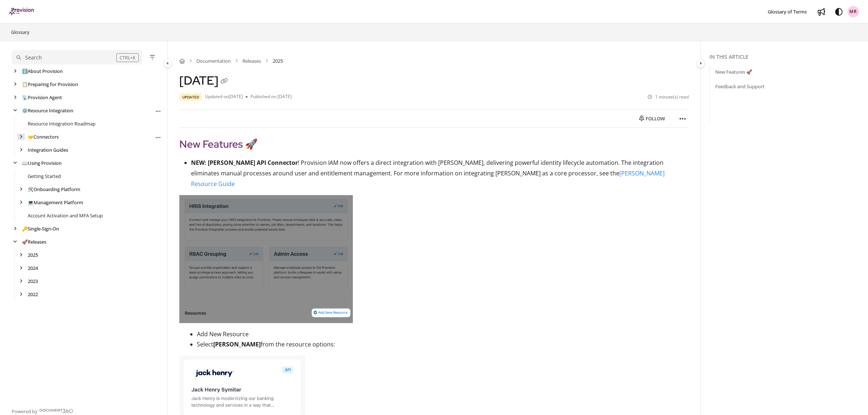  What do you see at coordinates (822, 12) in the screenshot?
I see `a: Whats new` at bounding box center [822, 12].